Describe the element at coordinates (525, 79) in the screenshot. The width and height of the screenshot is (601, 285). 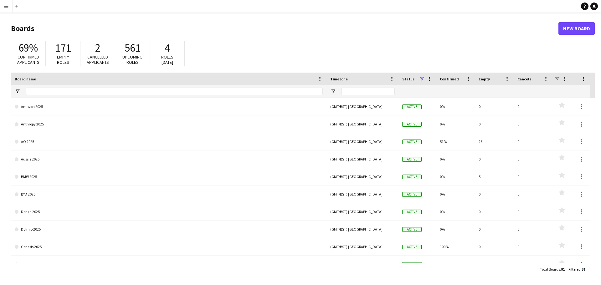
I see `span: Cancels` at that location.